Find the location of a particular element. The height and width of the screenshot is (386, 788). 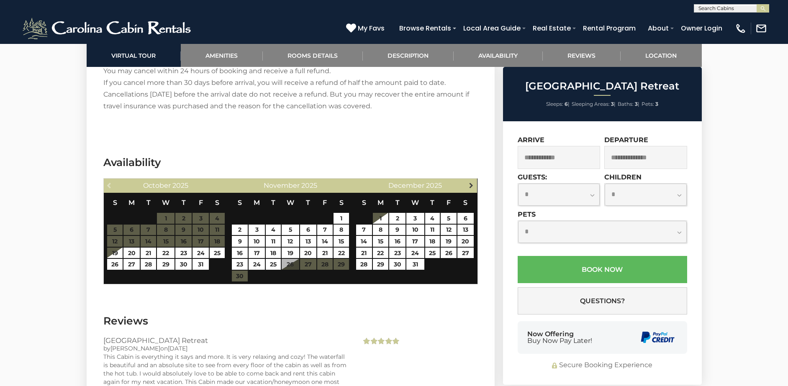

a: Local Area Guide is located at coordinates (492, 28).